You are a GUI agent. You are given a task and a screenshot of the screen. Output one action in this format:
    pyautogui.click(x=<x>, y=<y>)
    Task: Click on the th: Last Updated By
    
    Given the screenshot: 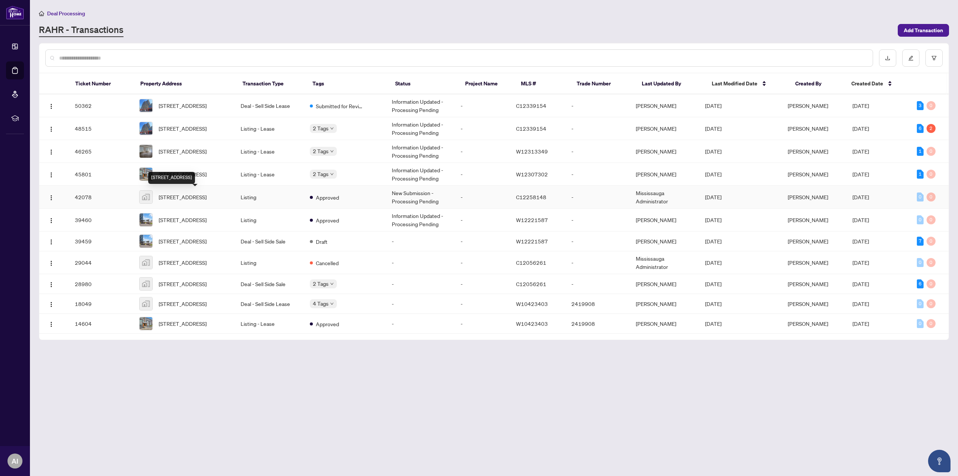 What is the action you would take?
    pyautogui.click(x=671, y=84)
    